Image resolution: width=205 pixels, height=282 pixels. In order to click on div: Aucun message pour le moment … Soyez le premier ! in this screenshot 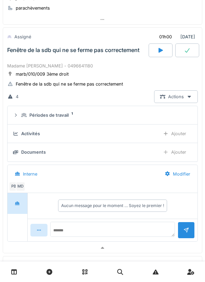, I will do `click(113, 206)`.